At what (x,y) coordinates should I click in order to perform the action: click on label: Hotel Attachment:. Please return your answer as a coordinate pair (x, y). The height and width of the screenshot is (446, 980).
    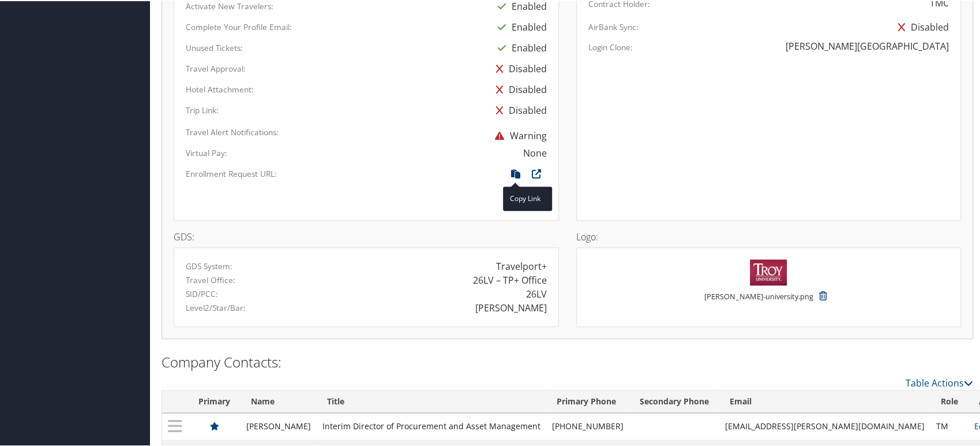
    Looking at the image, I should click on (220, 88).